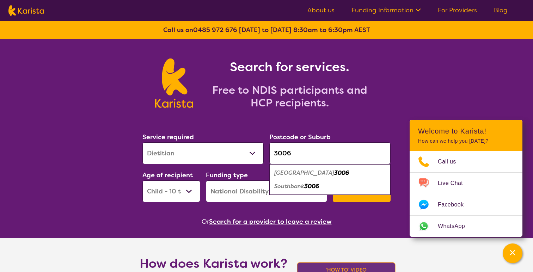 This screenshot has width=533, height=272. I want to click on span: WhatsApp, so click(456, 226).